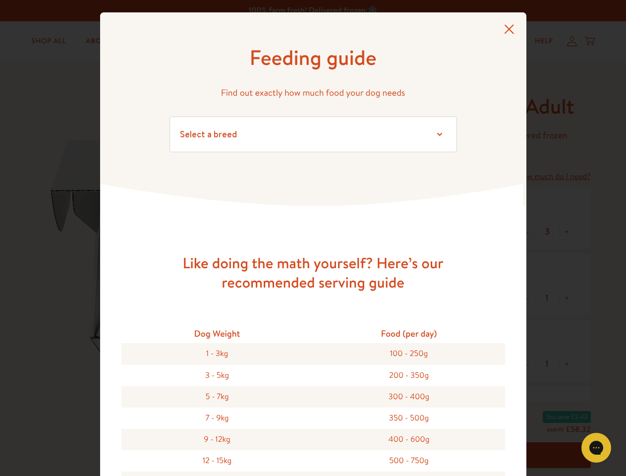 Image resolution: width=626 pixels, height=476 pixels. What do you see at coordinates (409, 397) in the screenshot?
I see `div: 300 - 400g` at bounding box center [409, 397].